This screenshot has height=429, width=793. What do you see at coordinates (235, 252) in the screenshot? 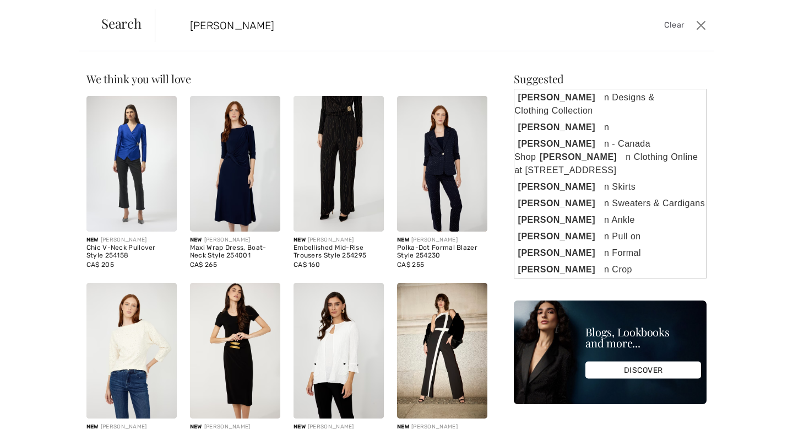
I see `div: Maxi Wrap Dress, Boat-Neck Style 254001` at bounding box center [235, 252].